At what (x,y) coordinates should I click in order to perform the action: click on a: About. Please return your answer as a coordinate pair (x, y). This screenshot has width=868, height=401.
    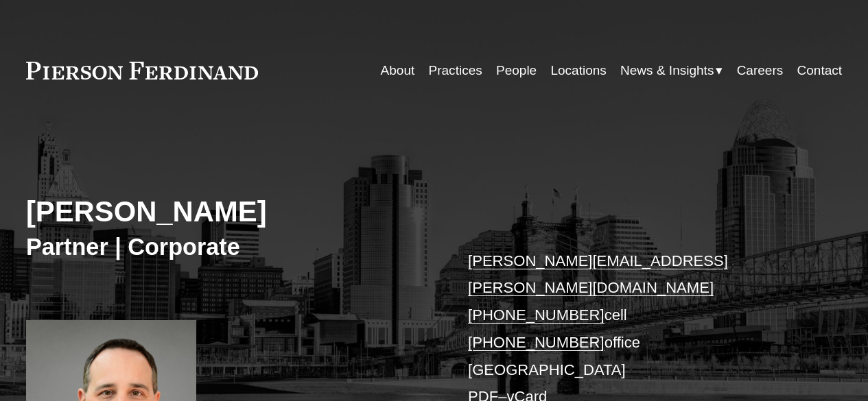
    Looking at the image, I should click on (398, 71).